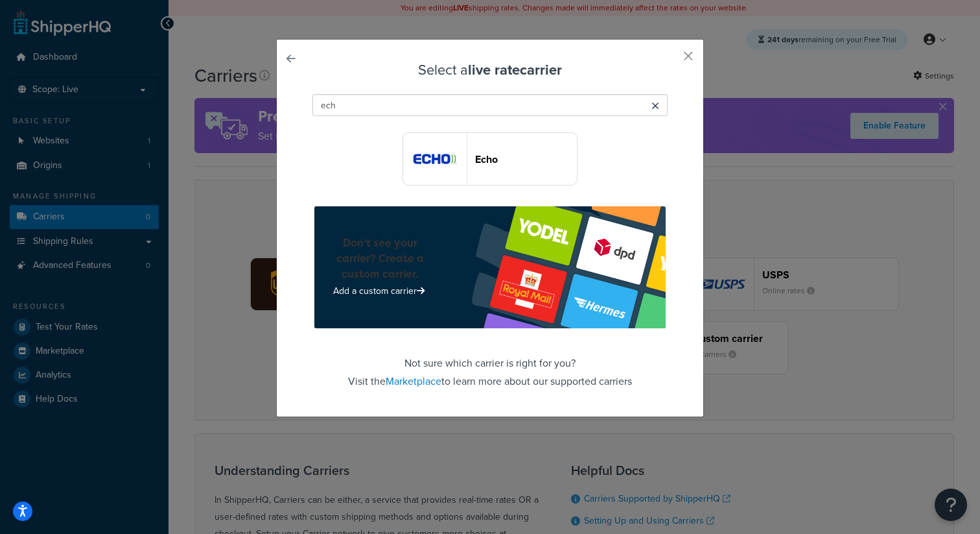 This screenshot has width=980, height=534. Describe the element at coordinates (490, 298) in the screenshot. I see `footer: Not sure which carrier is right for you? Visit the to learn more about our supported carriers` at that location.